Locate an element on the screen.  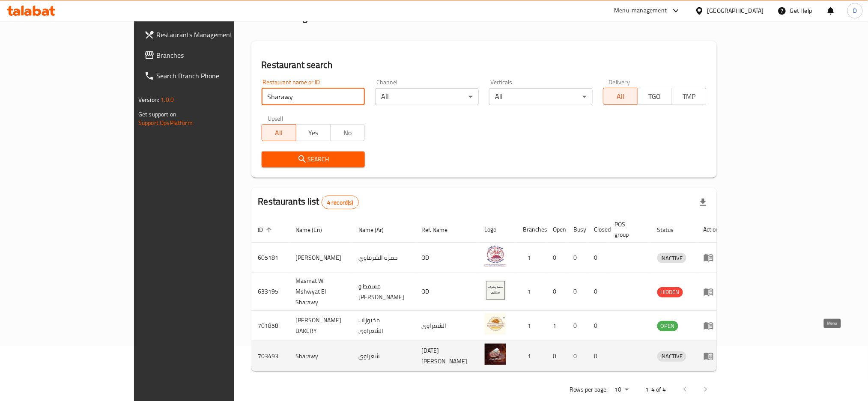
span: D is located at coordinates (855, 11).